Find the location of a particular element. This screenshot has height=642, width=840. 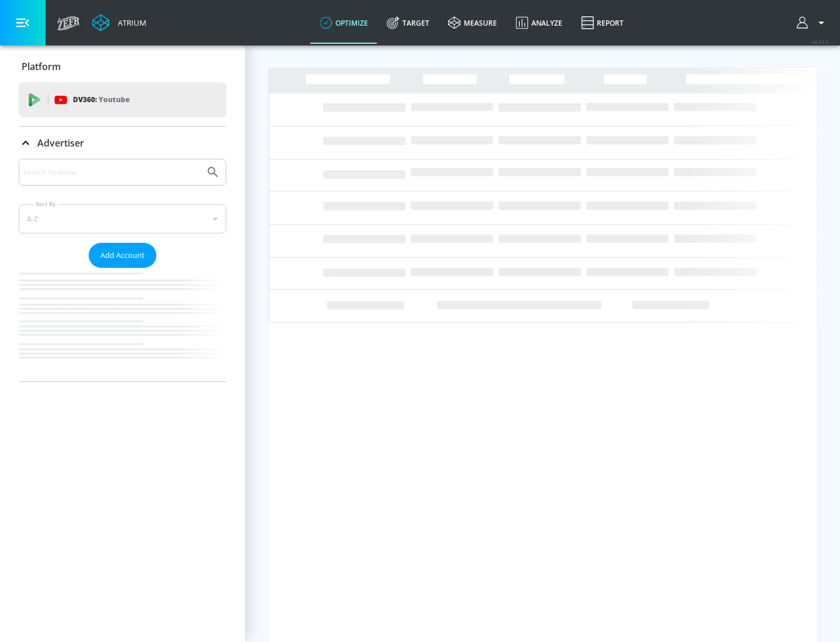

p: Advertiser is located at coordinates (61, 143).